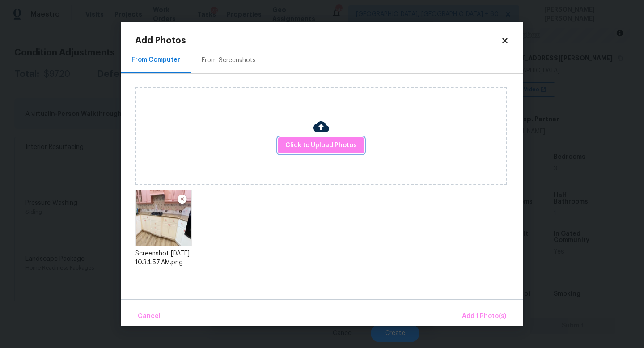 This screenshot has height=348, width=644. What do you see at coordinates (484, 317) in the screenshot?
I see `button: Add 1 Photo(s)` at bounding box center [484, 317].